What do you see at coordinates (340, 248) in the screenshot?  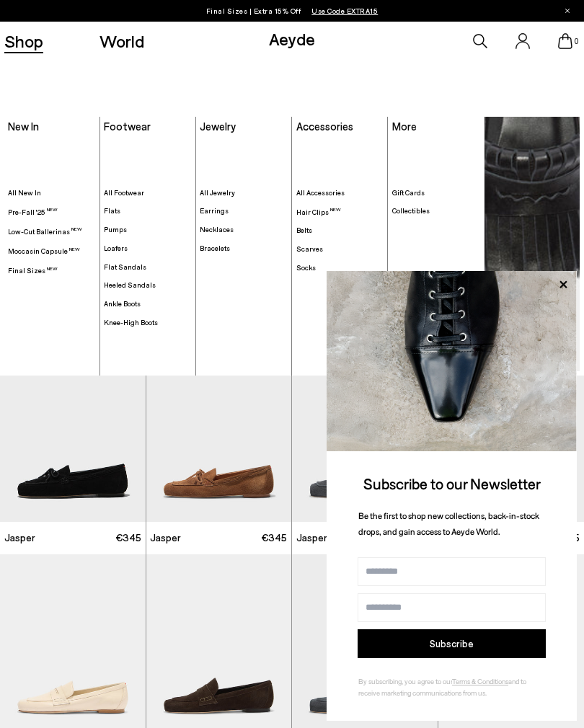 I see `a: Scarves` at bounding box center [340, 248].